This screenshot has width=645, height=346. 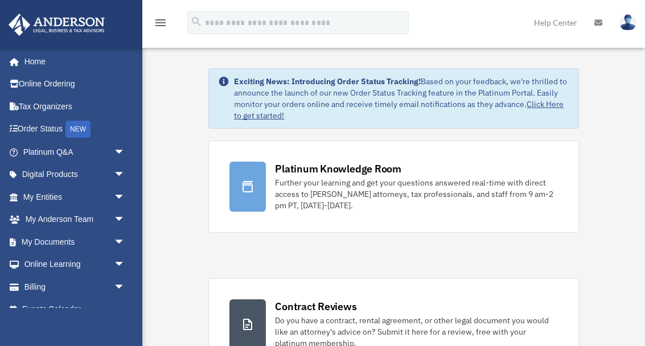 I want to click on img: Anderson Advisors Platinum Portal, so click(x=56, y=24).